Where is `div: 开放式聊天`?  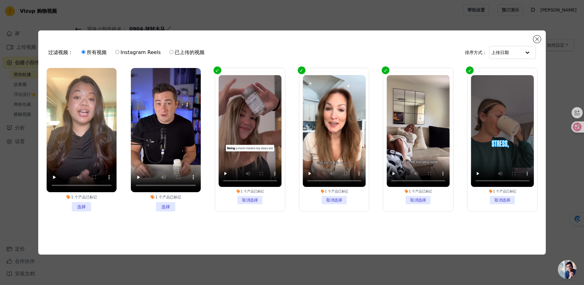 div: 开放式聊天 is located at coordinates (567, 270).